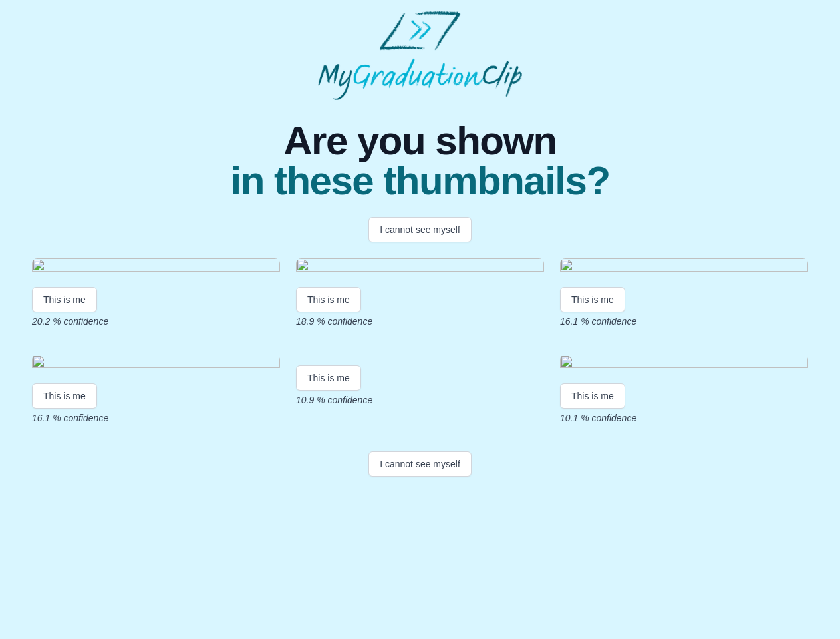 Image resolution: width=840 pixels, height=639 pixels. What do you see at coordinates (420, 321) in the screenshot?
I see `p: 18.9 % confidence` at bounding box center [420, 321].